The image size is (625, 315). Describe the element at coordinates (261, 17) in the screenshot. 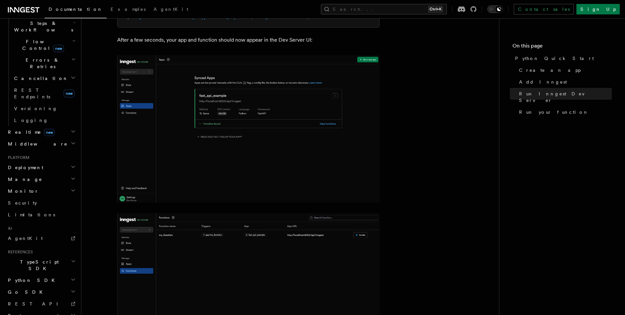

I see `span: /api/inngest` at that location.